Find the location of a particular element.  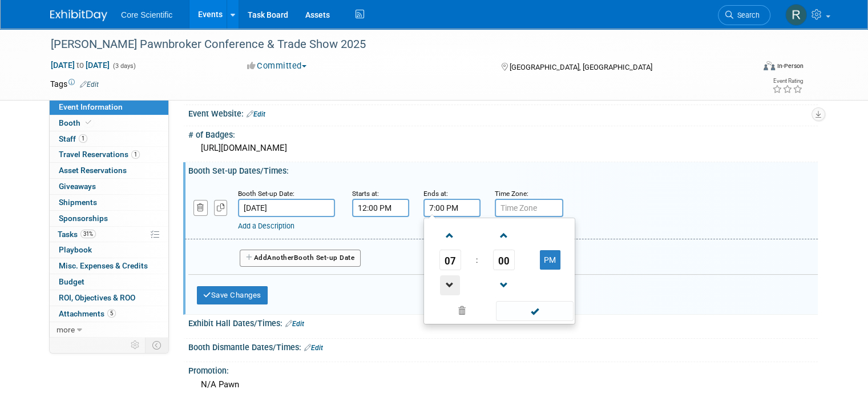

span: Budget is located at coordinates (71, 281).